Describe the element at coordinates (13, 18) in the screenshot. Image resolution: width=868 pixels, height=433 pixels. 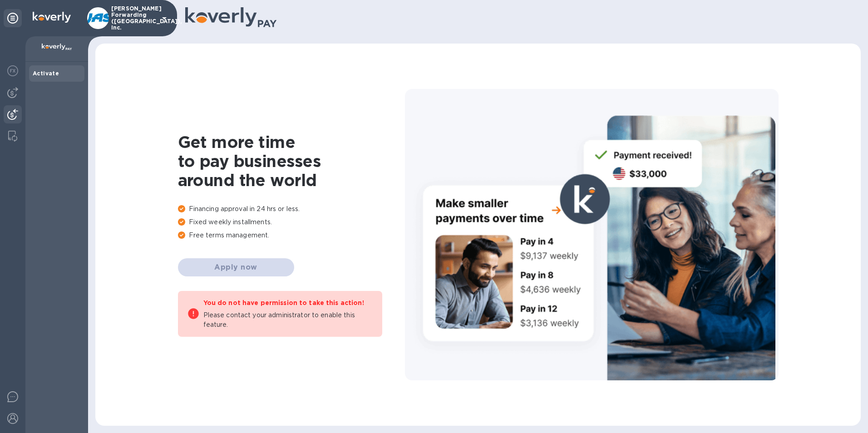
I see `div: Unpin categories` at that location.